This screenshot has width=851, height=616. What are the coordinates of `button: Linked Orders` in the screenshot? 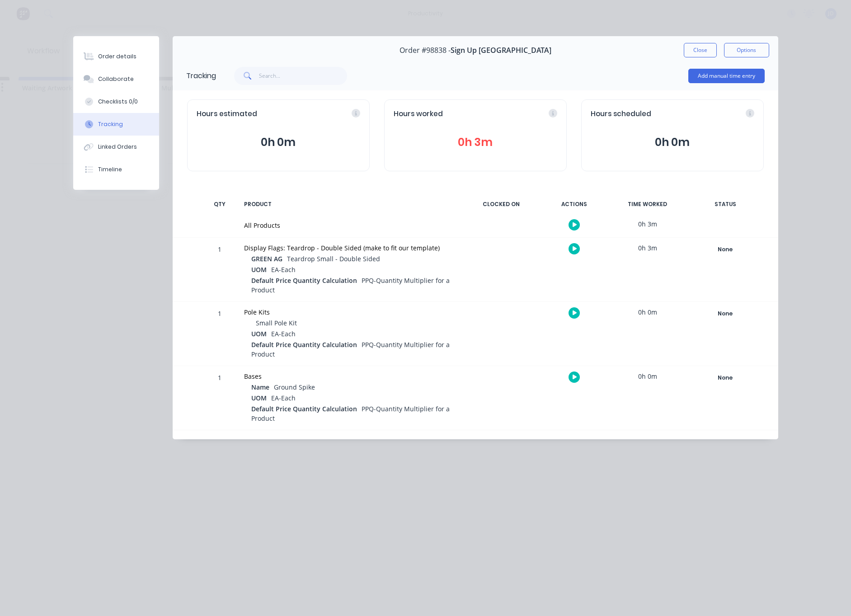 It's located at (116, 147).